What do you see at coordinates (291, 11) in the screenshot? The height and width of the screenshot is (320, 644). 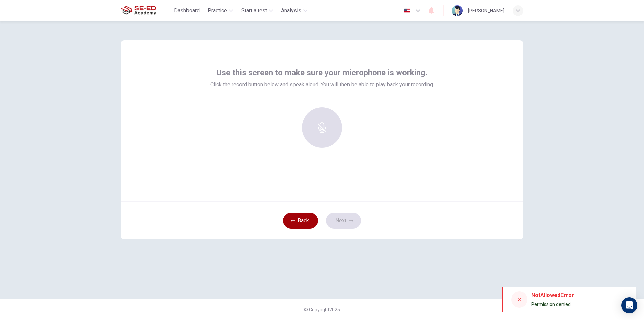 I see `span: Analysis` at bounding box center [291, 11].